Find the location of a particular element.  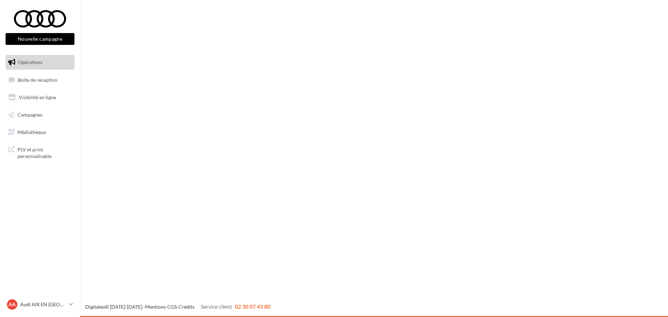

a: Opérations is located at coordinates (40, 62).